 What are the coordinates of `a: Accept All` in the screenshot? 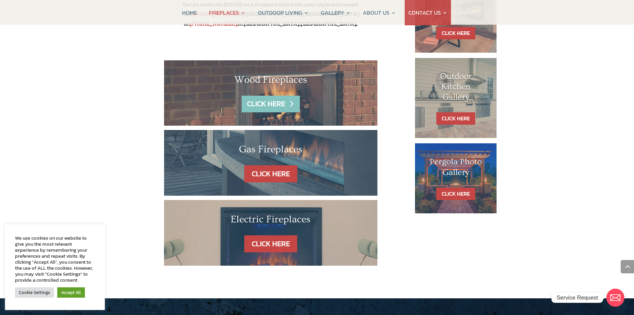 It's located at (71, 292).